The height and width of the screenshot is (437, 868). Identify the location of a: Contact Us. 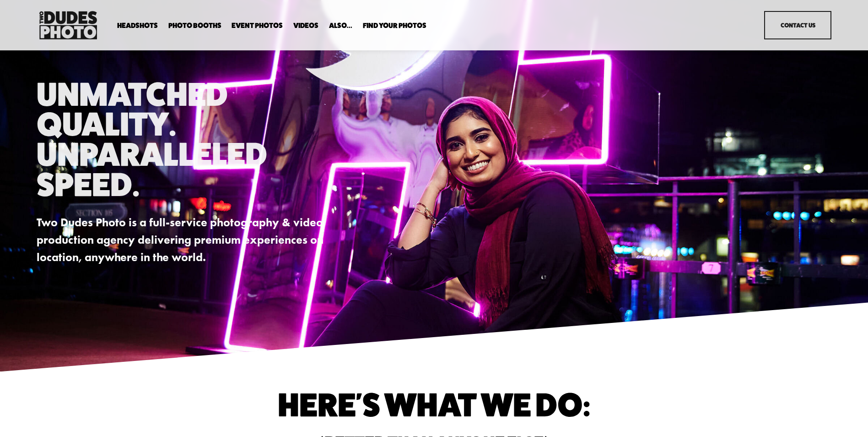
(797, 25).